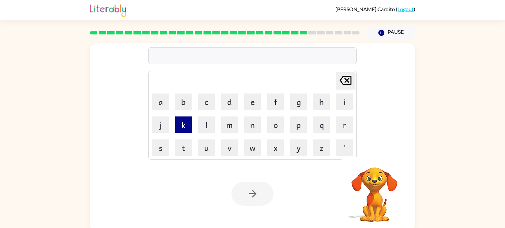  What do you see at coordinates (206, 148) in the screenshot?
I see `button: u` at bounding box center [206, 148].